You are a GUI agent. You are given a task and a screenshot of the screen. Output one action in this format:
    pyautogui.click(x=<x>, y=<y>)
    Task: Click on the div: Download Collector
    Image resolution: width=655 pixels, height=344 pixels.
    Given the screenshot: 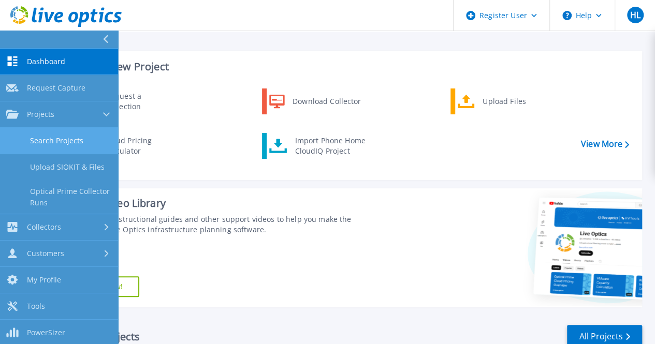 What is the action you would take?
    pyautogui.click(x=326, y=101)
    